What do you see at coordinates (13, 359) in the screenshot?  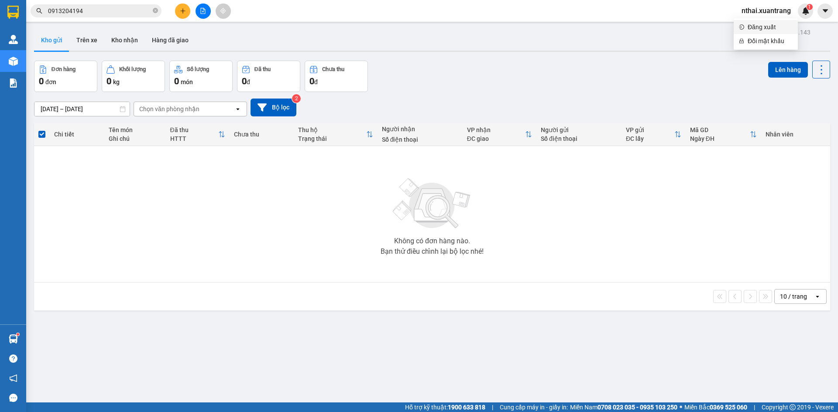 I see `span: question-circle` at bounding box center [13, 359].